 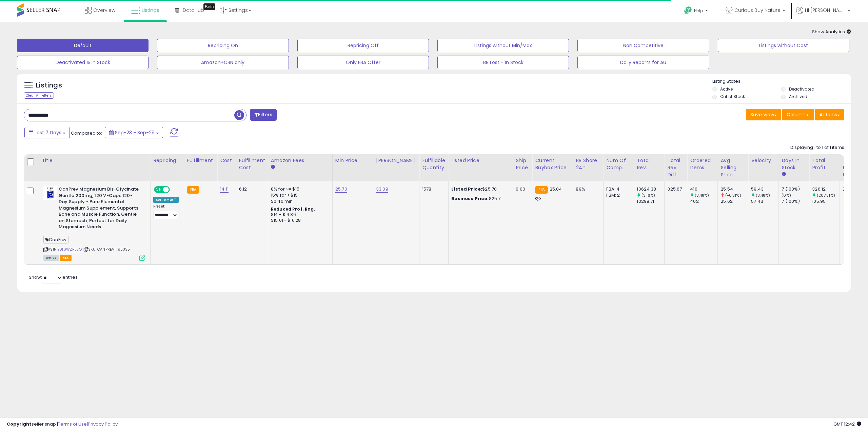 What do you see at coordinates (251, 189) in the screenshot?
I see `div: 6.12` at bounding box center [251, 189].